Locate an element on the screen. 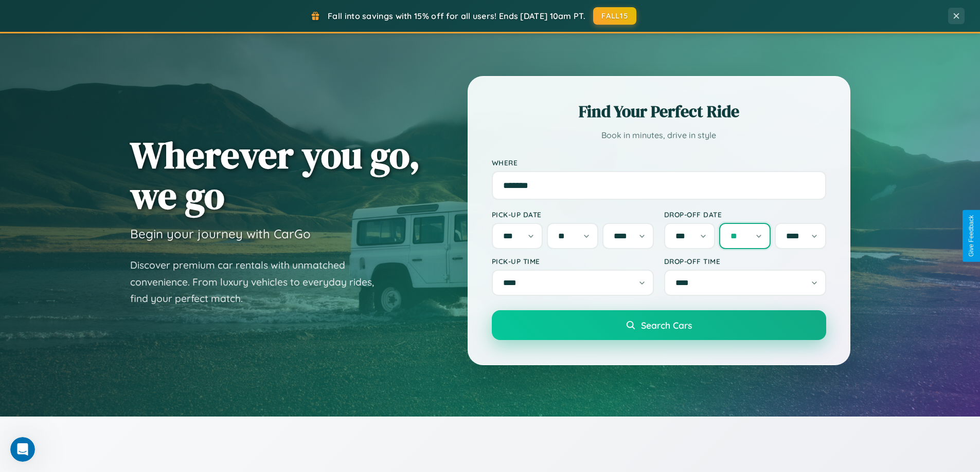 Image resolution: width=980 pixels, height=472 pixels. label: Pick-up Date is located at coordinates (573, 214).